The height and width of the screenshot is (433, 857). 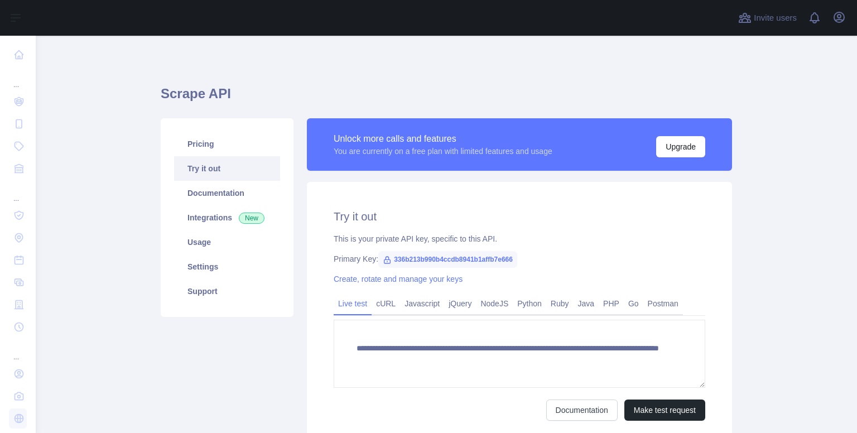 What do you see at coordinates (460, 303) in the screenshot?
I see `a: jQuery` at bounding box center [460, 303].